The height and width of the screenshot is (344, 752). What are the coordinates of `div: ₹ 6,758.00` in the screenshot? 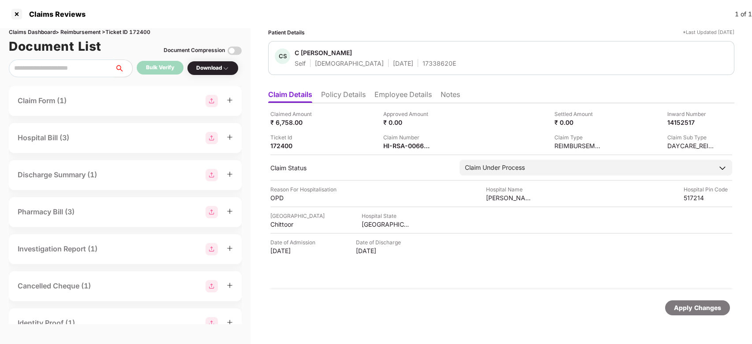 It's located at (295, 122).